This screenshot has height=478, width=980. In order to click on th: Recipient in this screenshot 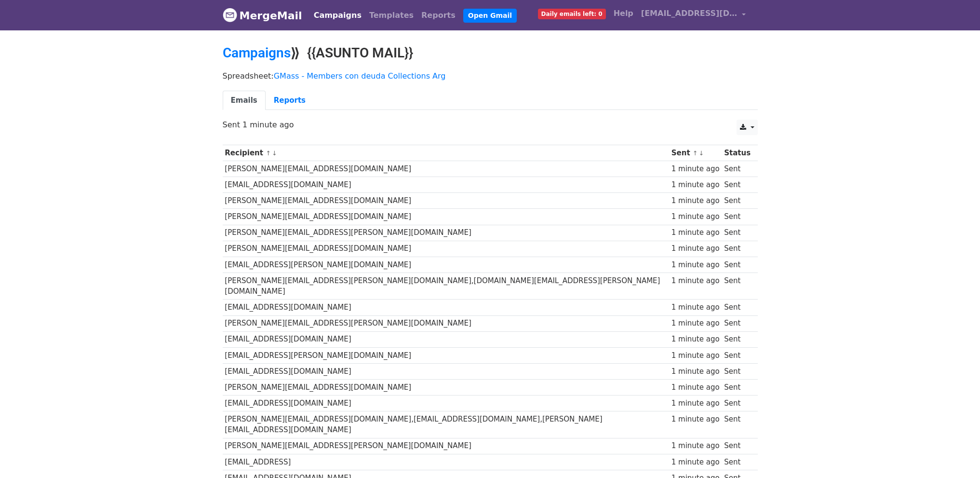, I will do `click(446, 152)`.